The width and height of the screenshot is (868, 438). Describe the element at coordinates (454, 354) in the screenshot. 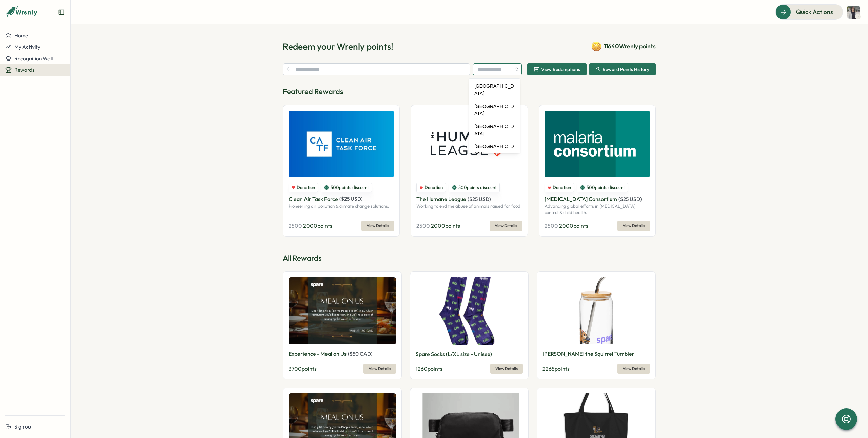

I see `p: Spare Socks (L/XL size - Unisex)` at that location.